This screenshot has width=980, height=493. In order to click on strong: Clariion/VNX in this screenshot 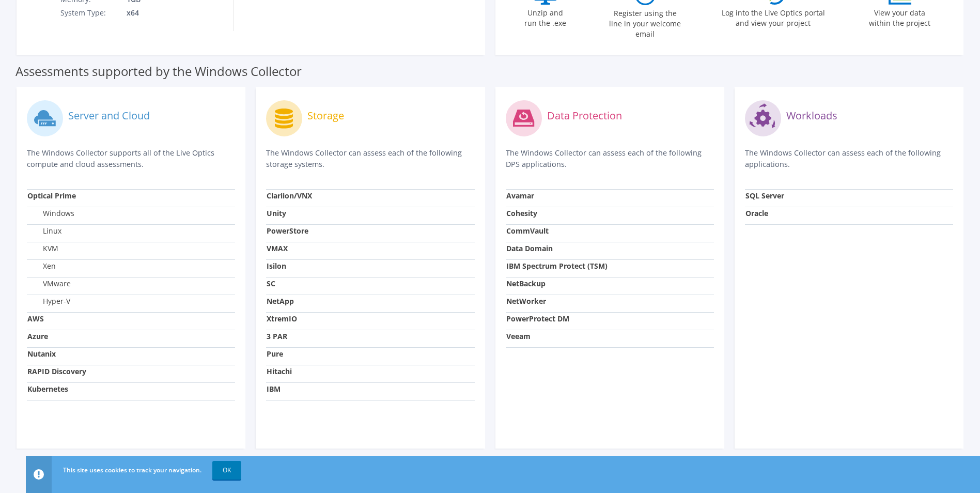, I will do `click(290, 196)`.